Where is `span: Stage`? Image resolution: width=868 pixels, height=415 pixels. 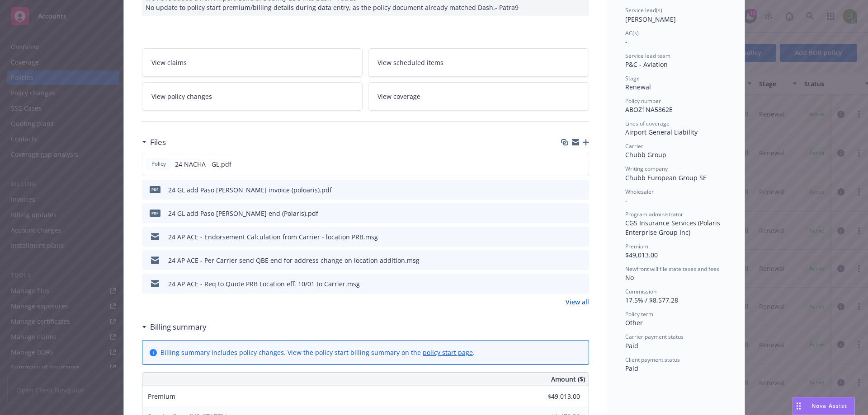
span: Stage is located at coordinates (633, 78).